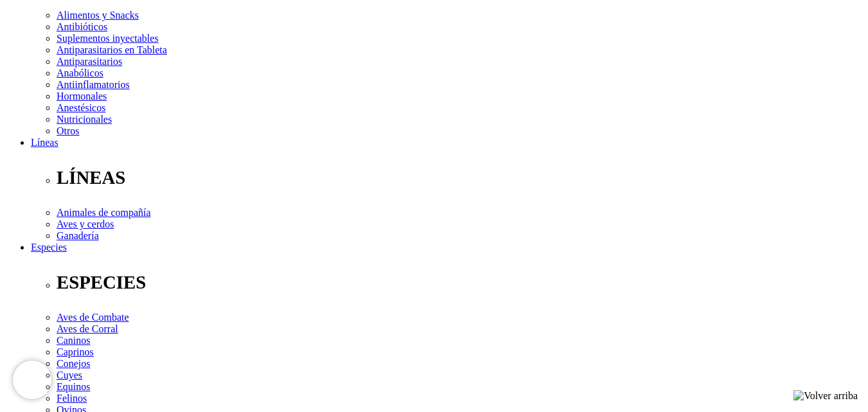 The height and width of the screenshot is (412, 868). What do you see at coordinates (48, 247) in the screenshot?
I see `span: Especies` at bounding box center [48, 247].